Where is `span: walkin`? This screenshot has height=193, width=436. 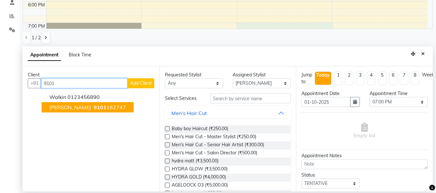 span: walkin is located at coordinates (58, 97).